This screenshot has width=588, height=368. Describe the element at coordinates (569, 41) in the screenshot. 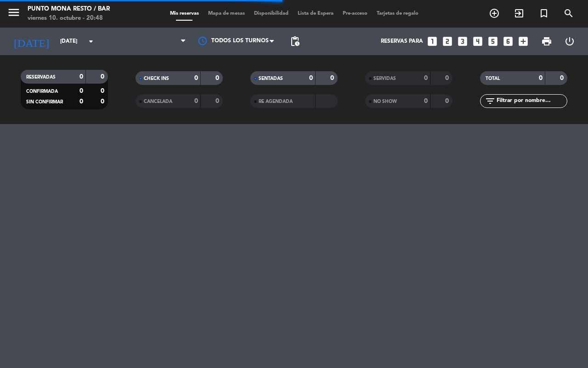

I see `div: LOG OUT` at that location.